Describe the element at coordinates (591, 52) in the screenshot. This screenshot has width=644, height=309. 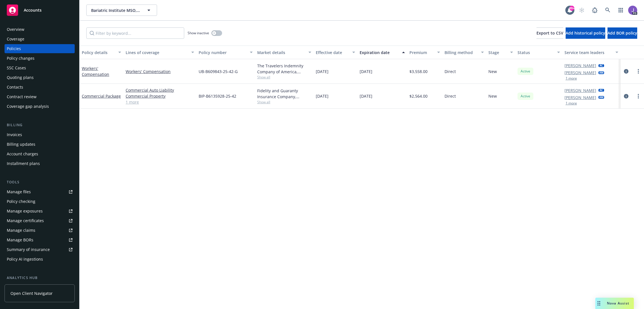
I see `button: Service team leaders` at that location.